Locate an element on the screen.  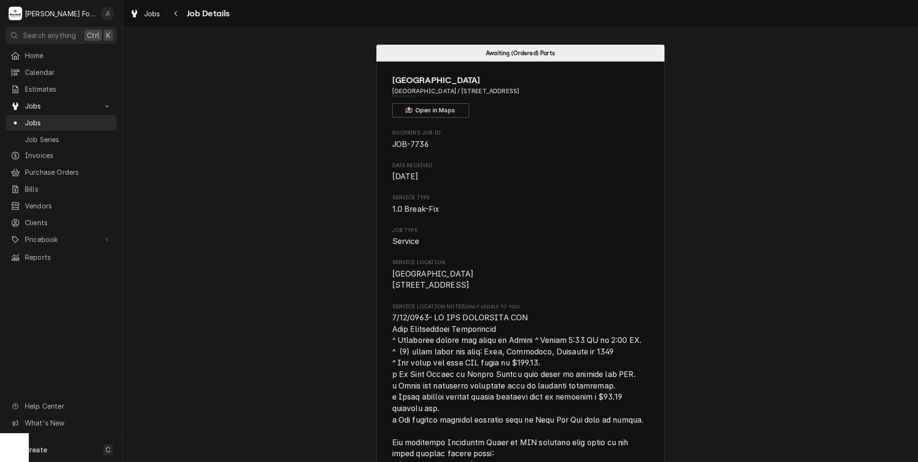
span: Awaiting (Ordered) Parts is located at coordinates (520, 53).